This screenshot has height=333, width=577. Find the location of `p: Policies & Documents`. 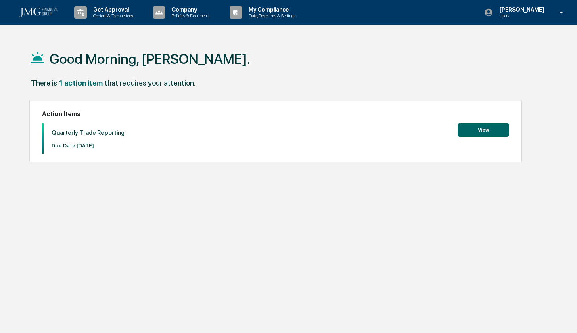

p: Policies & Documents is located at coordinates (189, 16).